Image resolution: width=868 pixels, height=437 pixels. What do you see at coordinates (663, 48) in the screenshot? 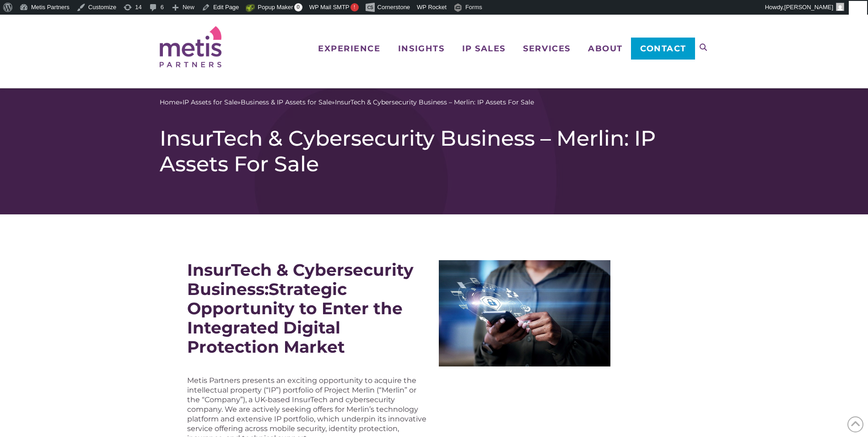
I see `span: Contact` at bounding box center [663, 48].